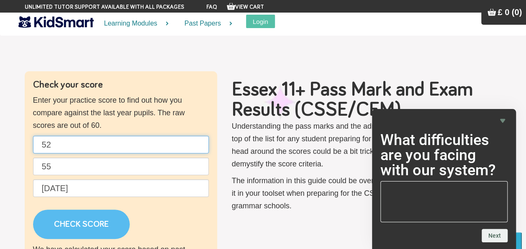 The height and width of the screenshot is (249, 526). What do you see at coordinates (81, 224) in the screenshot?
I see `a: CHECK SCORE` at bounding box center [81, 224].